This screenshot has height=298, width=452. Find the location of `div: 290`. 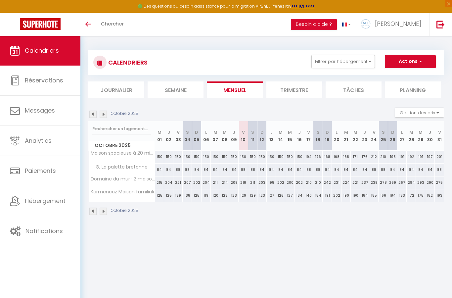

div: 290 is located at coordinates (430, 182).